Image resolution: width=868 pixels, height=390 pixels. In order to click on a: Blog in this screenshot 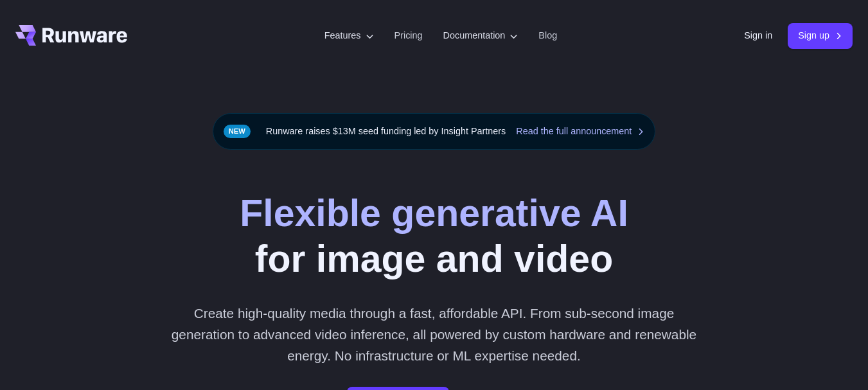, I will do `click(547, 35)`.